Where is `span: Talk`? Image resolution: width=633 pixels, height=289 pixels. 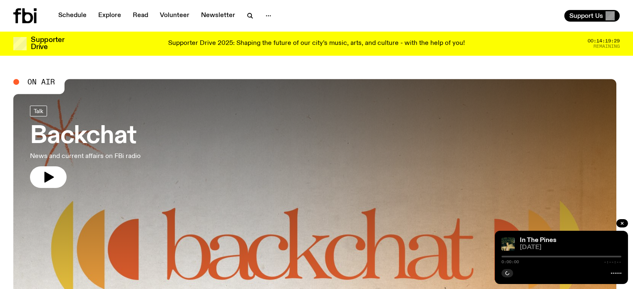 span: Talk is located at coordinates (38, 111).